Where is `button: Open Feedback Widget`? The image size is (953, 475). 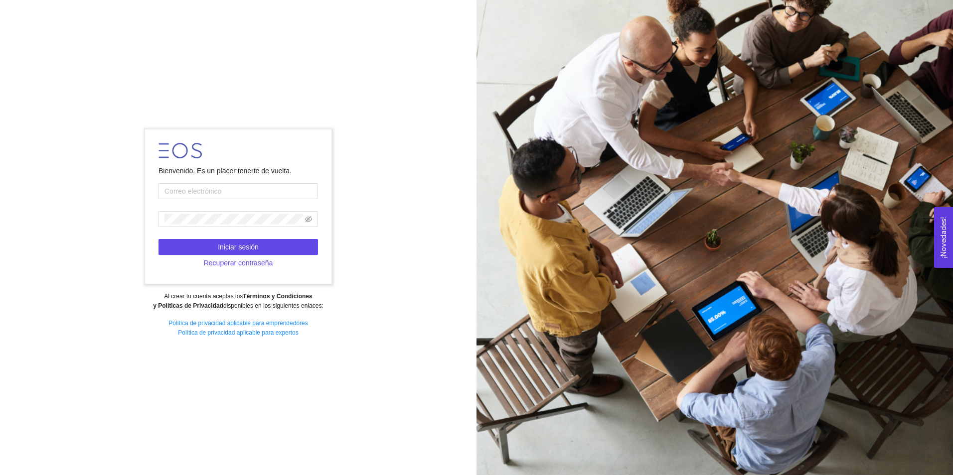 button: Open Feedback Widget is located at coordinates (943, 238).